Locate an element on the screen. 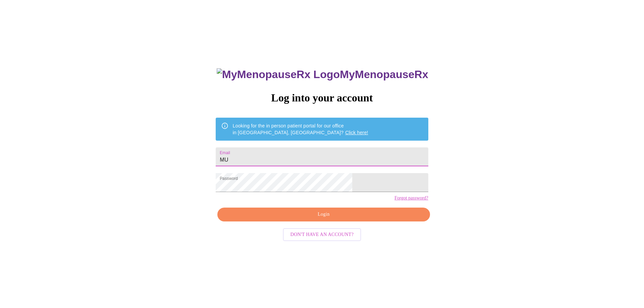 This screenshot has width=644, height=308. span: Don't have an account? is located at coordinates (322, 235).